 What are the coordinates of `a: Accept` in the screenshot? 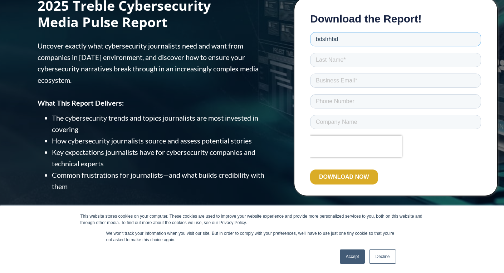 It's located at (352, 257).